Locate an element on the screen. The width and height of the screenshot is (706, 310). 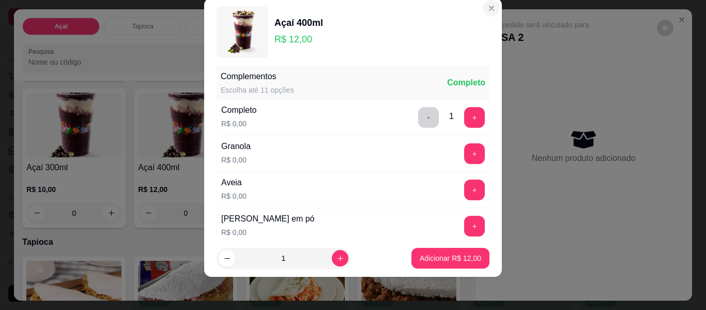
button: Adicionar R$ 12,00 is located at coordinates (450, 258).